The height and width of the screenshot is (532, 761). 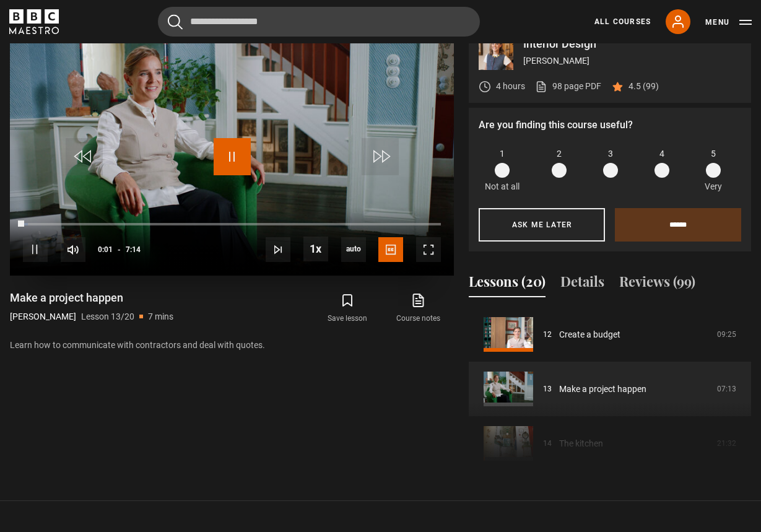 What do you see at coordinates (542, 225) in the screenshot?
I see `button: Ask me later` at bounding box center [542, 225].